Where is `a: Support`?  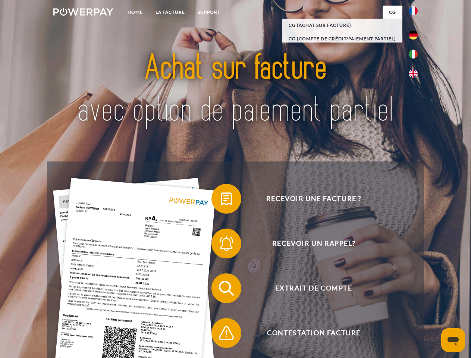
a: Support is located at coordinates (209, 12).